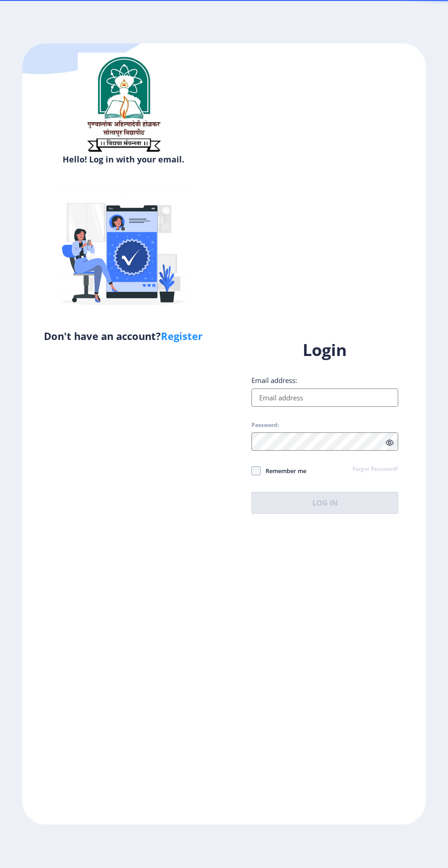 The width and height of the screenshot is (448, 868). What do you see at coordinates (325, 503) in the screenshot?
I see `button: Log In` at bounding box center [325, 503].